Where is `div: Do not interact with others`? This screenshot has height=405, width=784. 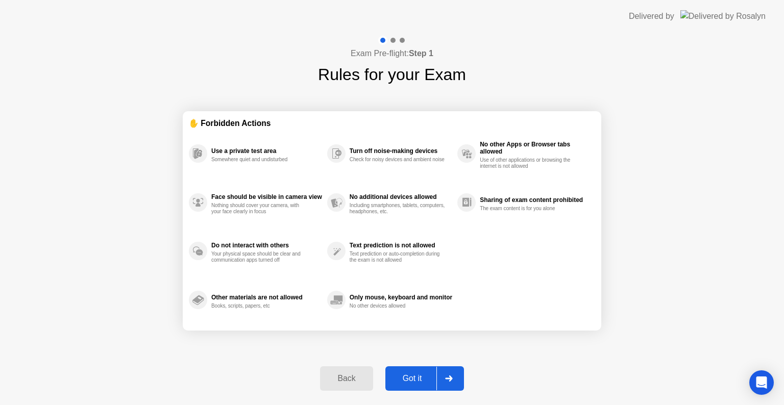 div: Do not interact with others is located at coordinates (266, 246).